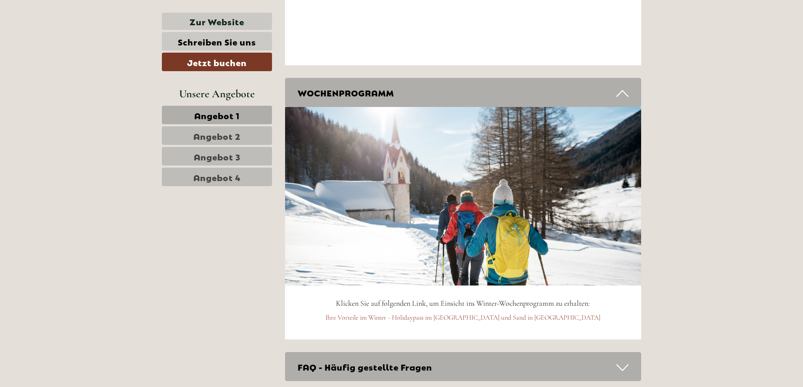  What do you see at coordinates (217, 21) in the screenshot?
I see `a: Zur Website` at bounding box center [217, 21].